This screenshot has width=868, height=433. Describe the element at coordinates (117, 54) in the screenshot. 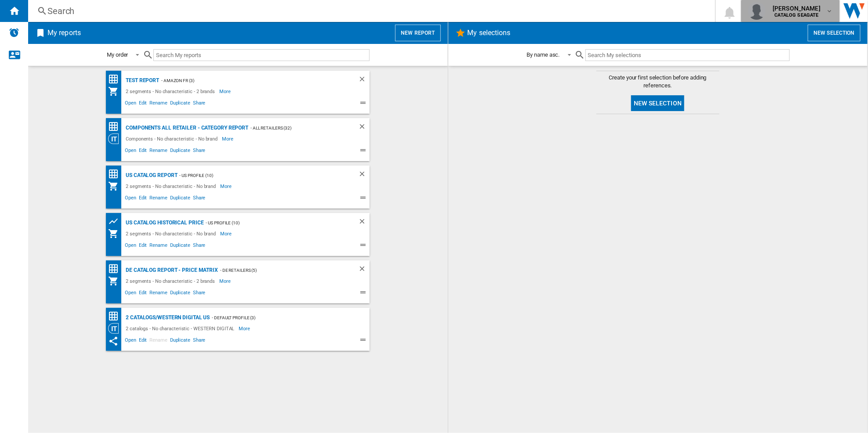

I see `div: My order` at that location.